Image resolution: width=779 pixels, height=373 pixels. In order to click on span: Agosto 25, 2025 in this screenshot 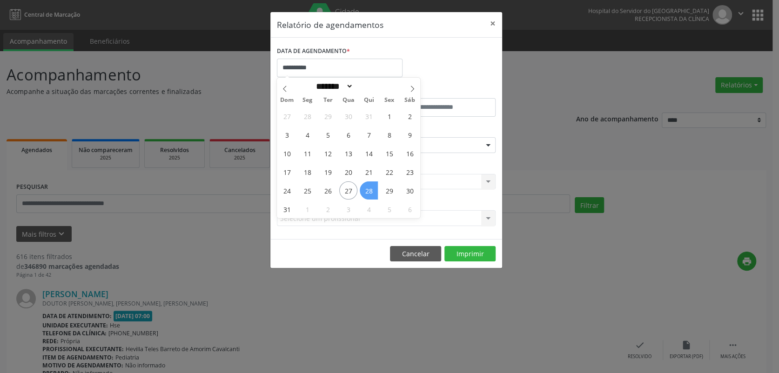, I will do `click(307, 190)`.